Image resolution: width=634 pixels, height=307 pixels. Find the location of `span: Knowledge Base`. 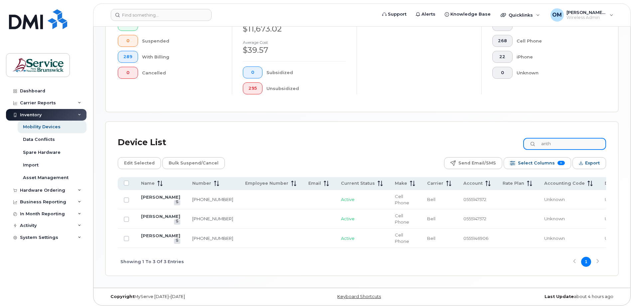

span: Knowledge Base is located at coordinates (470, 14).